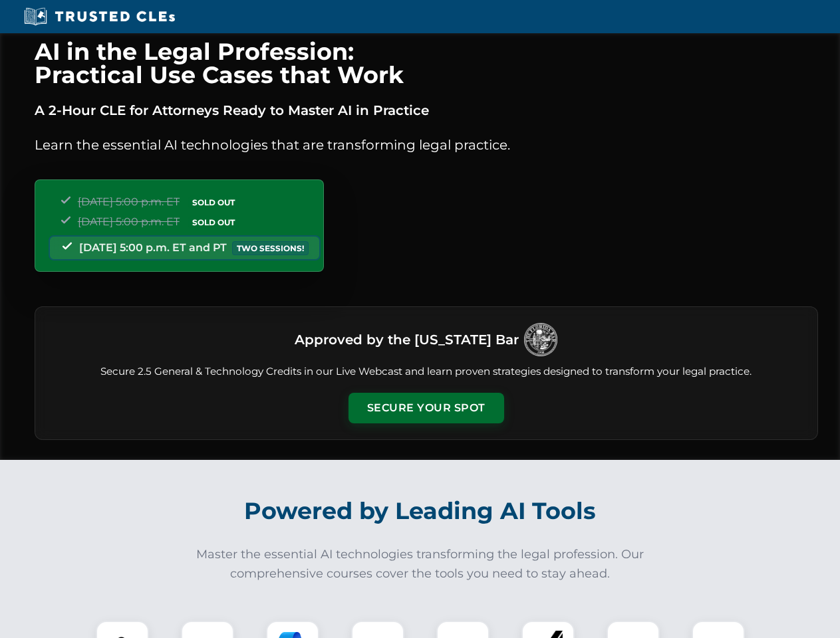 This screenshot has height=638, width=840. I want to click on p: Learn the essential AI technologies that are transforming legal practice., so click(426, 145).